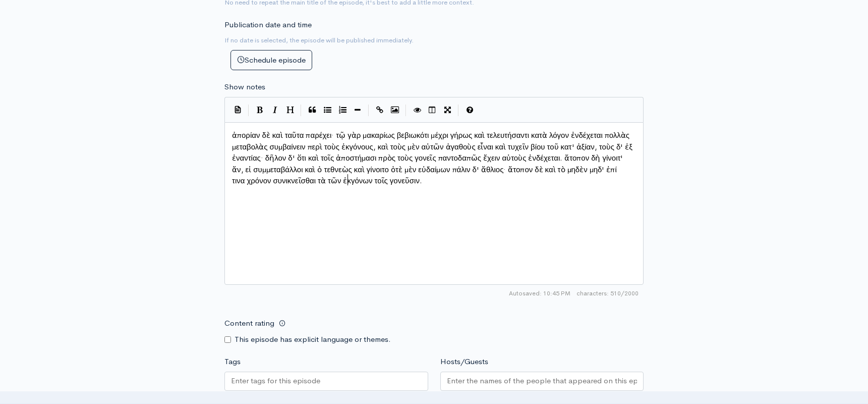 This screenshot has height=404, width=868. Describe the element at coordinates (464, 362) in the screenshot. I see `label: Hosts/Guests` at that location.